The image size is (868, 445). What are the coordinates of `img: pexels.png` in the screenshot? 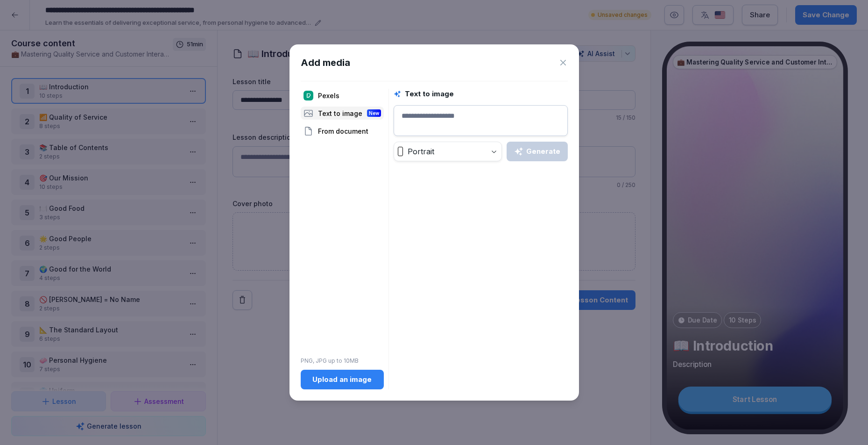 It's located at (308, 95).